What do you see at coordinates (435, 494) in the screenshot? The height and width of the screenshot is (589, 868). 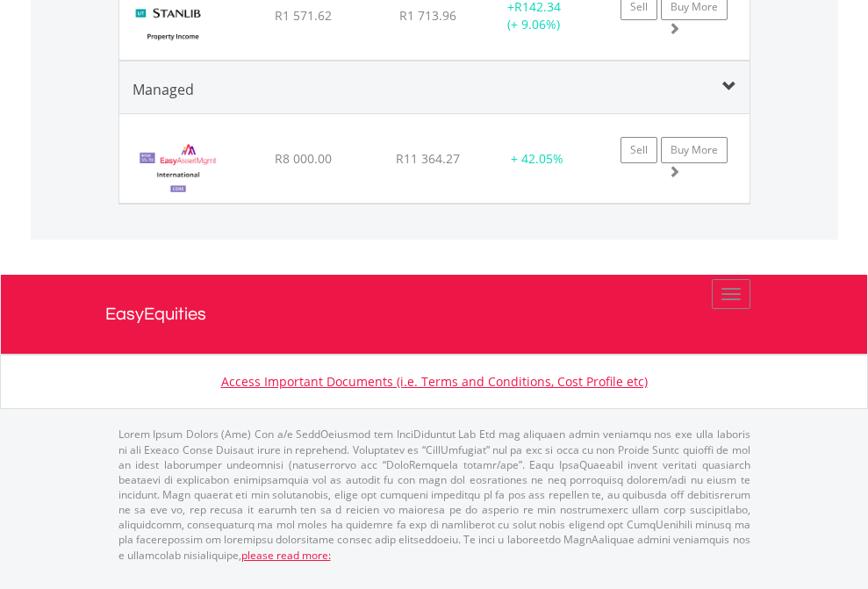 I see `p: Lorem Ipsum Dolors (Ame) Con a/e SeddOeiusmod tem InciDiduntut Lab Etd mag aliquaen admin veniamq...` at bounding box center [435, 494].